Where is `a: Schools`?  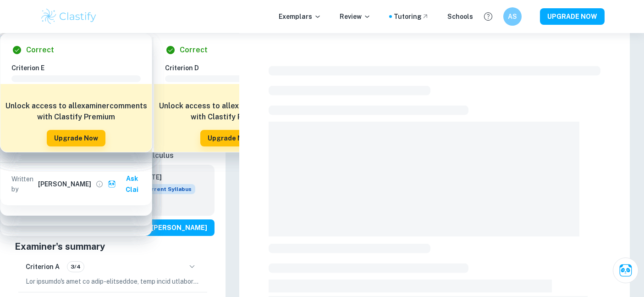
a: Schools is located at coordinates (460, 16).